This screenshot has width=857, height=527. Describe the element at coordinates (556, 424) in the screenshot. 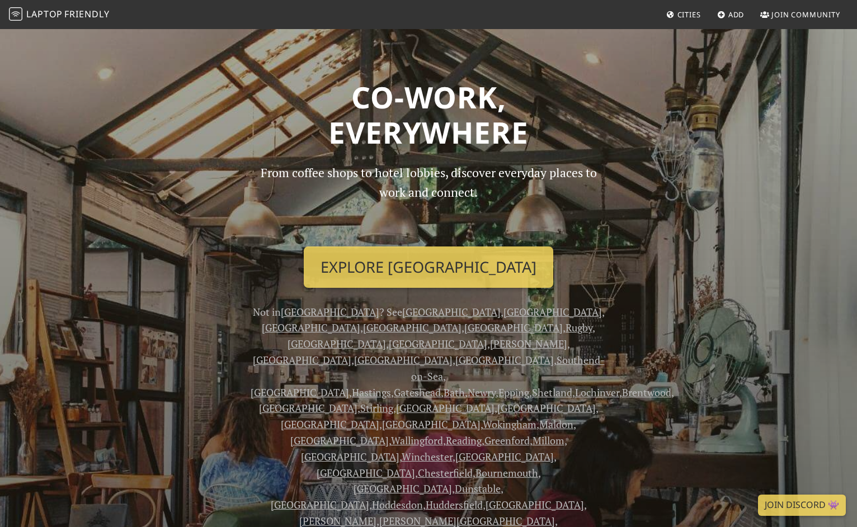

I see `a: Maldon` at that location.